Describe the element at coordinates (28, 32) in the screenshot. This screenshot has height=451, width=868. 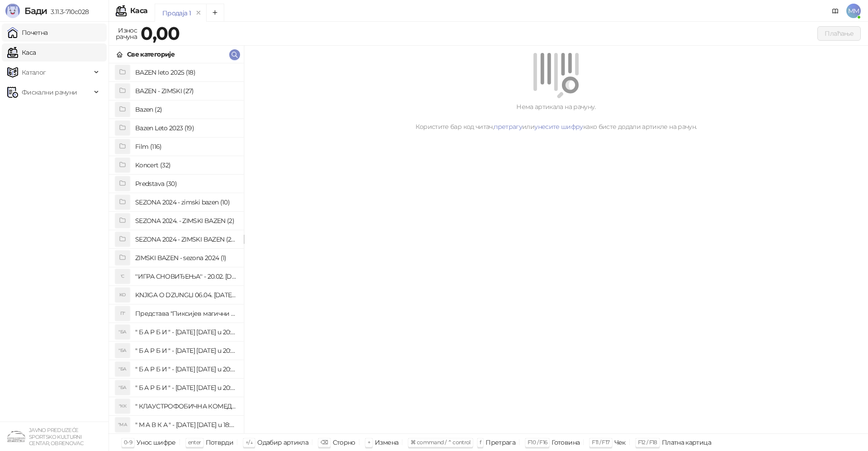
I see `a: Почетна` at that location.